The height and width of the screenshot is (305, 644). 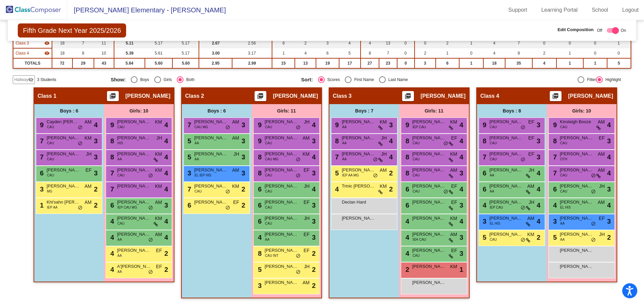 I want to click on span: IEP CAU, so click(x=419, y=127).